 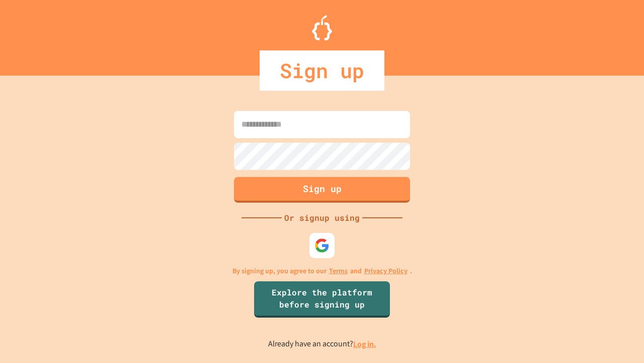 What do you see at coordinates (322, 245) in the screenshot?
I see `img: google-icon.svg` at bounding box center [322, 245].